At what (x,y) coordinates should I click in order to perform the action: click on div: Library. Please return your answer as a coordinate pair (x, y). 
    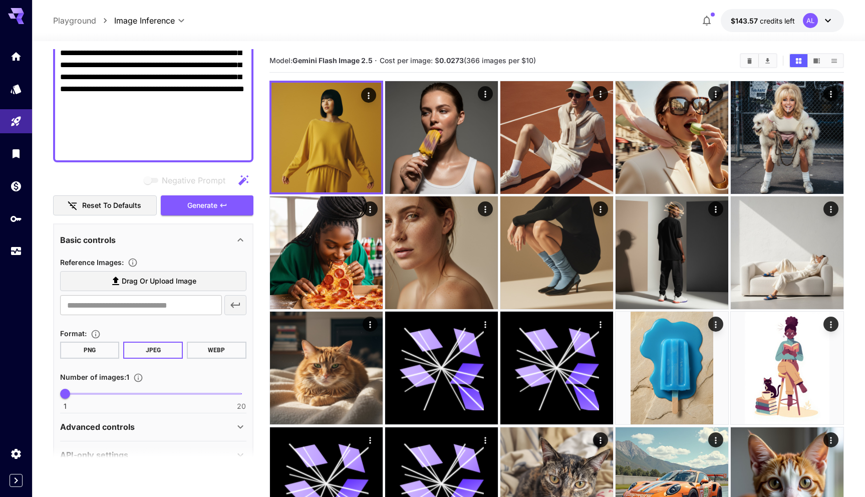
    Looking at the image, I should click on (16, 153).